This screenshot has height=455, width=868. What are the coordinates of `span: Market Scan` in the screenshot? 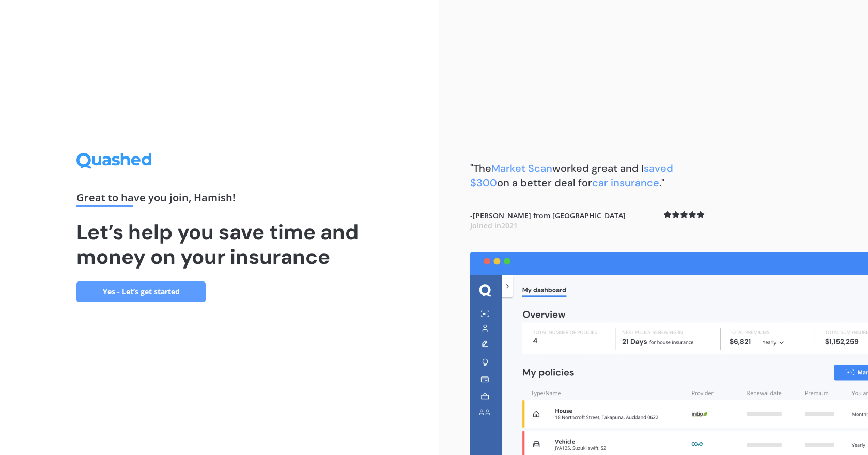 It's located at (522, 169).